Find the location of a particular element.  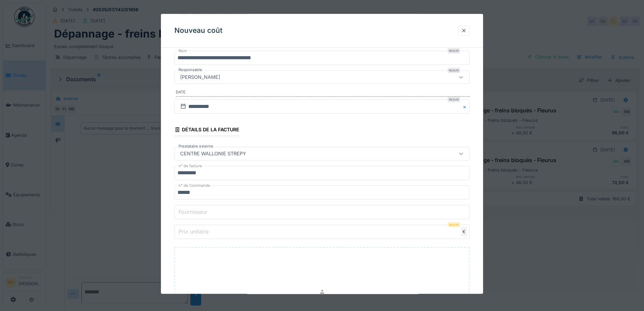

label: Date is located at coordinates (322, 93).